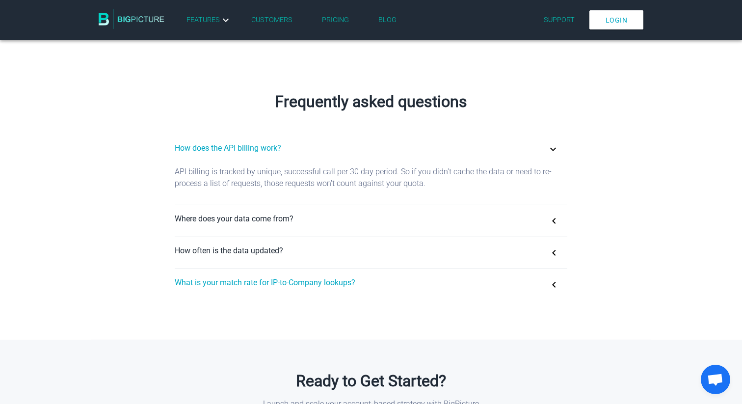  I want to click on h2: Frequently asked questions, so click(371, 102).